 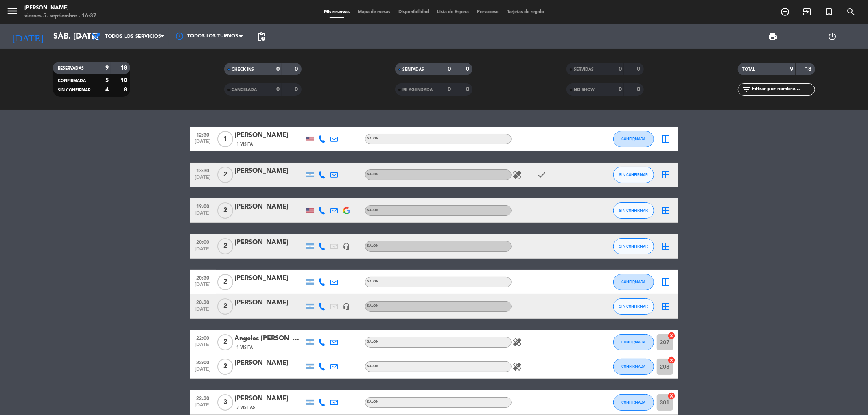 What do you see at coordinates (829, 12) in the screenshot?
I see `i: turned_in_not` at bounding box center [829, 12].